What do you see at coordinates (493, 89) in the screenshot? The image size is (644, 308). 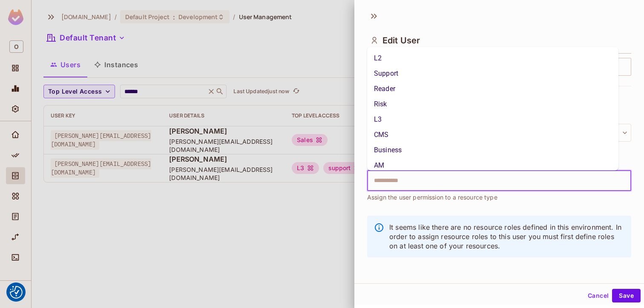 I see `li: Reader` at bounding box center [493, 89].